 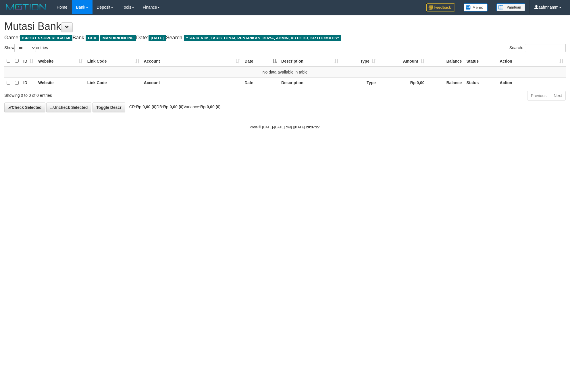 What do you see at coordinates (310, 61) in the screenshot?
I see `th: Description: activate to sort column ascending` at bounding box center [310, 61].